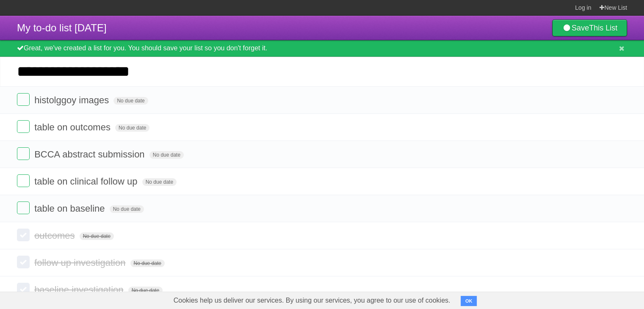 This screenshot has height=309, width=644. I want to click on span: Cookies help us deliver our services. By using our services, you agree to our use of cookies., so click(312, 301).